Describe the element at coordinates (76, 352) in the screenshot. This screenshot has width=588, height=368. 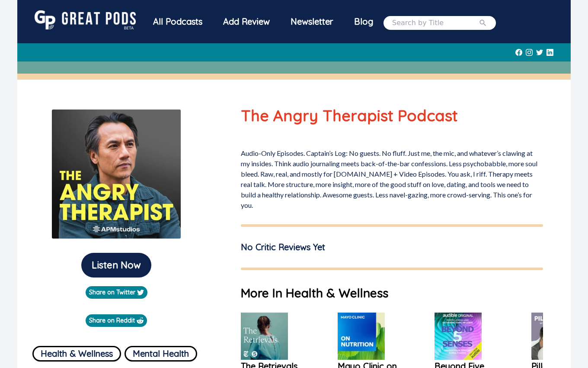
I see `a: Health & Wellness` at that location.